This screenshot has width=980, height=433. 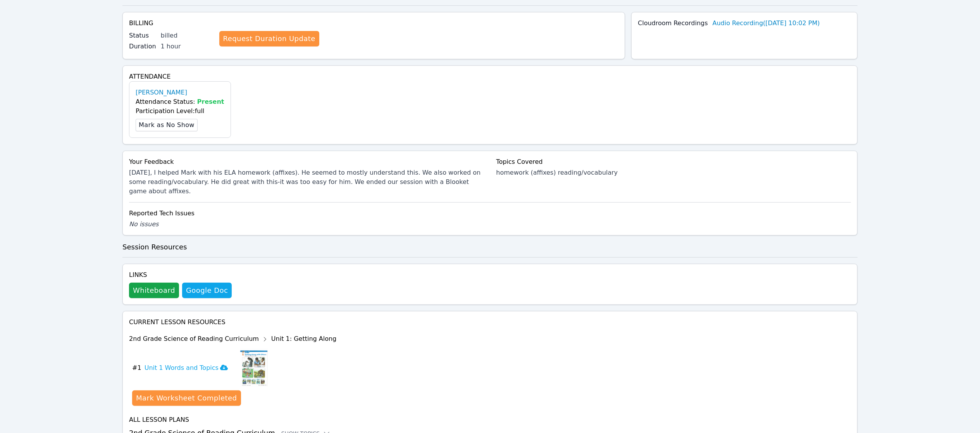 What do you see at coordinates (180, 102) in the screenshot?
I see `div: Attendance Status:` at bounding box center [180, 102].